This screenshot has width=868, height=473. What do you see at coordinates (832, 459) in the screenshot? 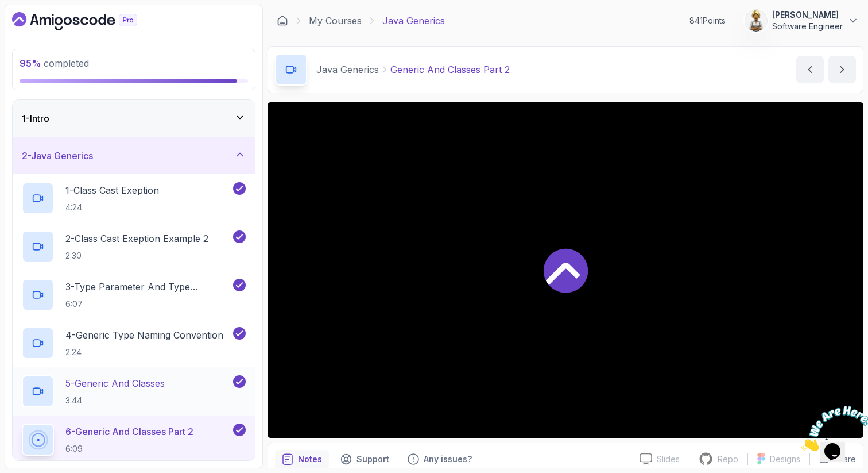
I see `button: Share` at bounding box center [832, 459].